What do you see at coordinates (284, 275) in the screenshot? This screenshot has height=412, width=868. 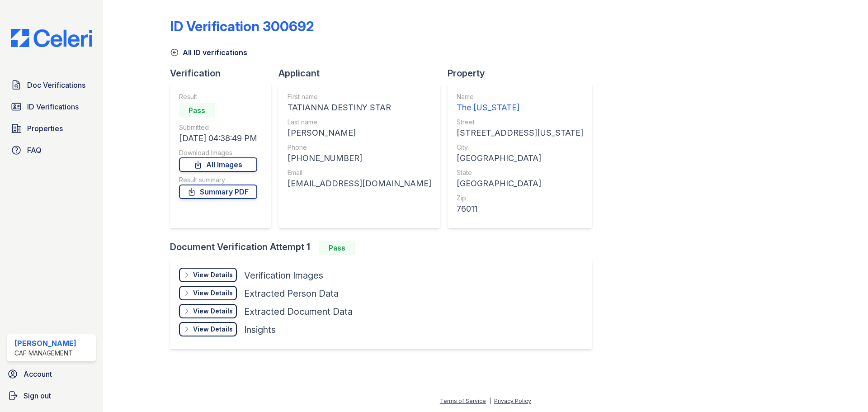 I see `div: Verification Images` at bounding box center [284, 275].